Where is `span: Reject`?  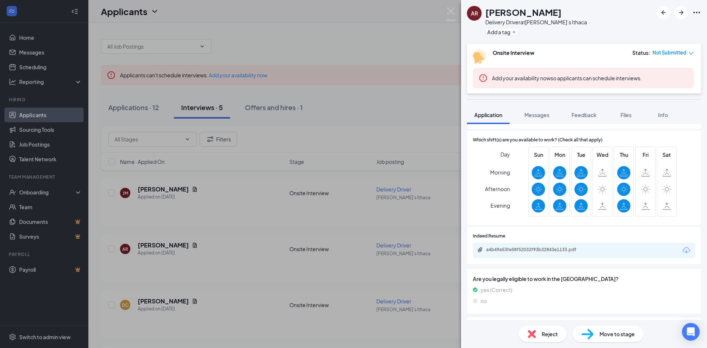
span: Reject is located at coordinates (550, 334).